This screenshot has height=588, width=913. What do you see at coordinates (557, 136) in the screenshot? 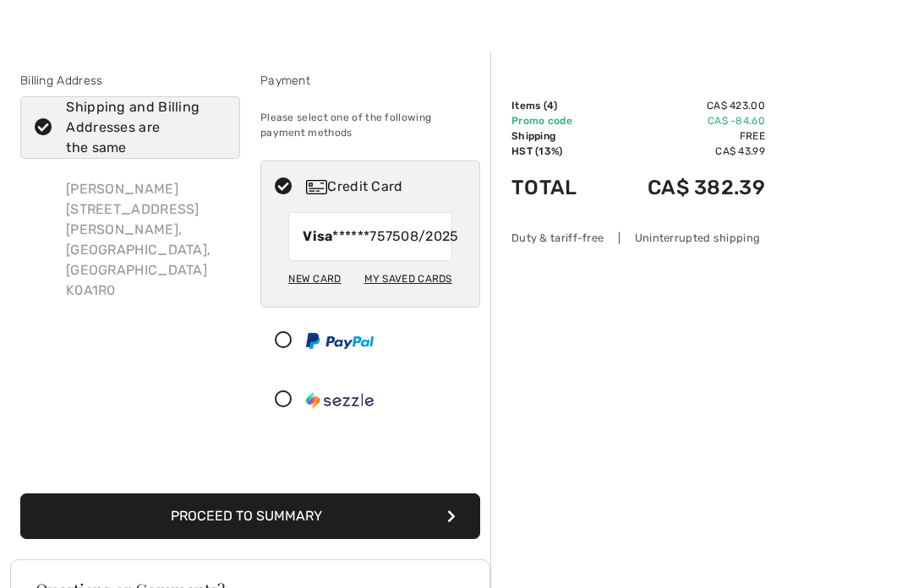
I see `td: Shipping` at bounding box center [557, 136].